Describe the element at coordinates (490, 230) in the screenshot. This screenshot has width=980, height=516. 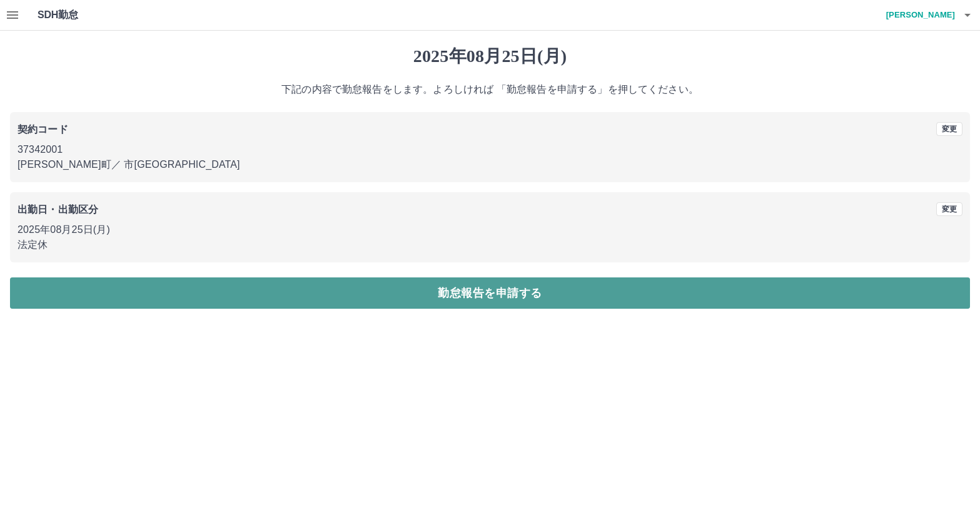
I see `p: 2025年08月25日(月)` at that location.